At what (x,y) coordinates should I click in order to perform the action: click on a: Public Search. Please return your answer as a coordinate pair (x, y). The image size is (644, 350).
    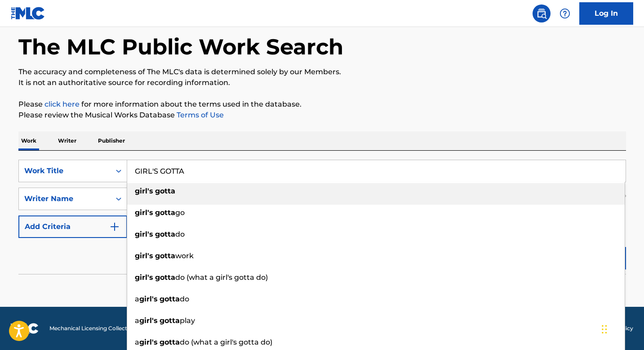
    Looking at the image, I should click on (542, 14).